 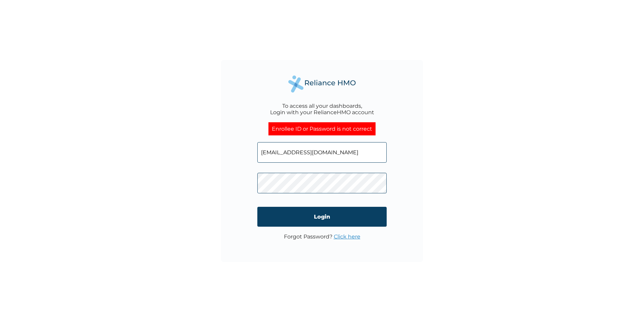 I want to click on input: Email address or HMO ID, so click(x=322, y=152).